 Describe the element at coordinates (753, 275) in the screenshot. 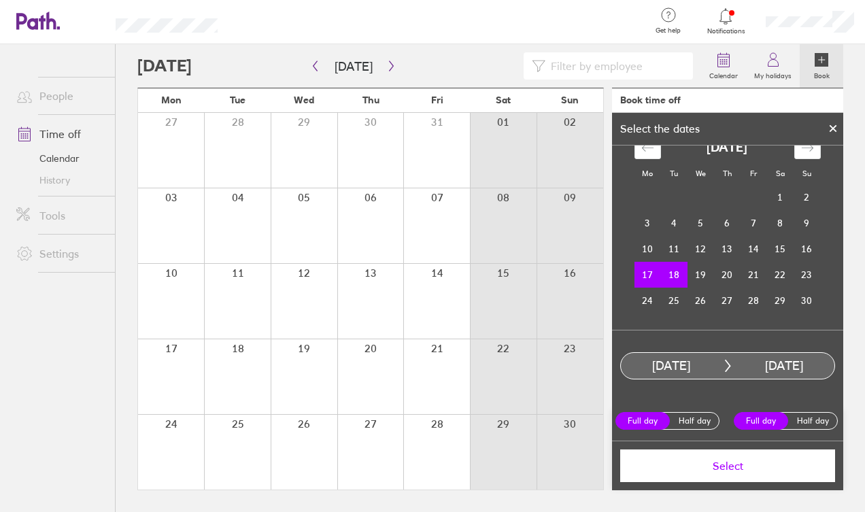

I see `td: Choose Friday, November 21, 2025 as your check-in date. It’s available.` at that location.